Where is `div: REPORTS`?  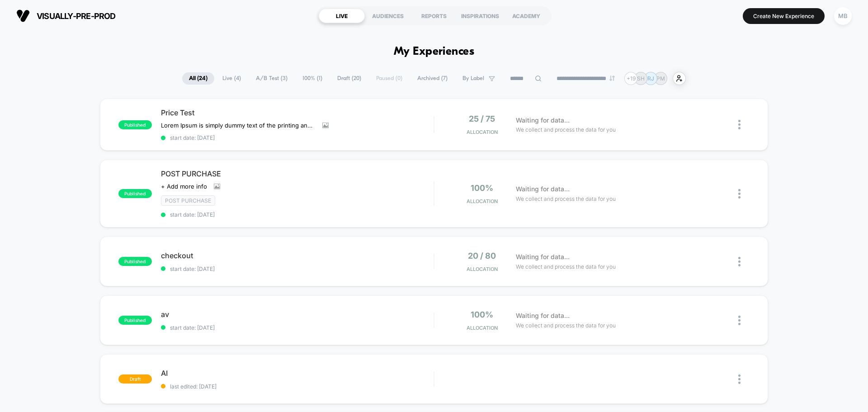
div: REPORTS is located at coordinates (434, 16).